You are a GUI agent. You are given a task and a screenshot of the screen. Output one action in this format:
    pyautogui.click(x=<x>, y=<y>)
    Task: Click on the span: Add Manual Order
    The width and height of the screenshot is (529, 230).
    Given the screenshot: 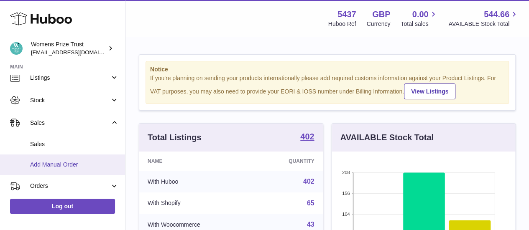 What is the action you would take?
    pyautogui.click(x=74, y=165)
    